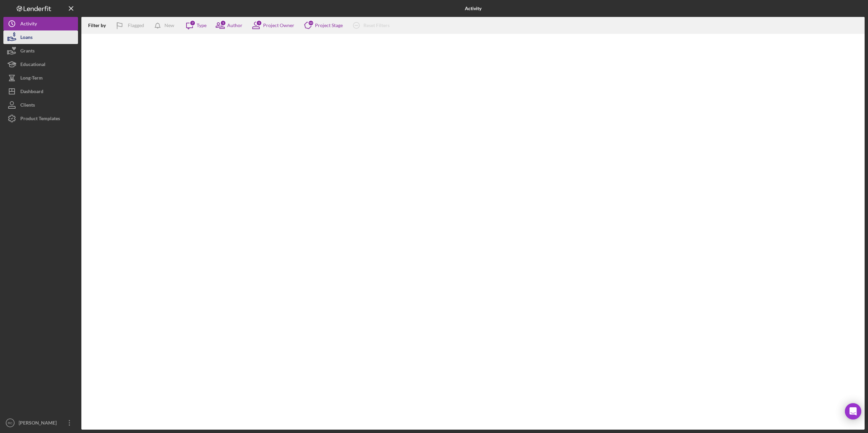  Describe the element at coordinates (41, 78) in the screenshot. I see `a: Long-Term` at that location.